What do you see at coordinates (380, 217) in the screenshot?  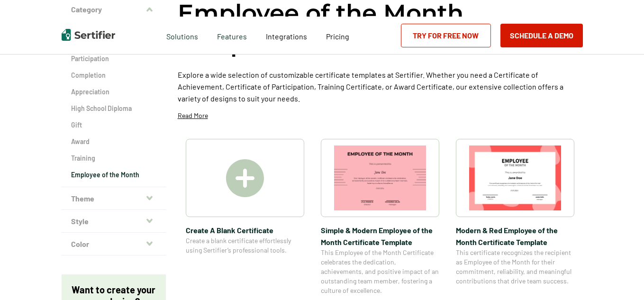 I see `a: Simple & Modern Employee of the Month Certificate TemplateSimple & Modern Employee of the Month C...` at bounding box center [380, 217].